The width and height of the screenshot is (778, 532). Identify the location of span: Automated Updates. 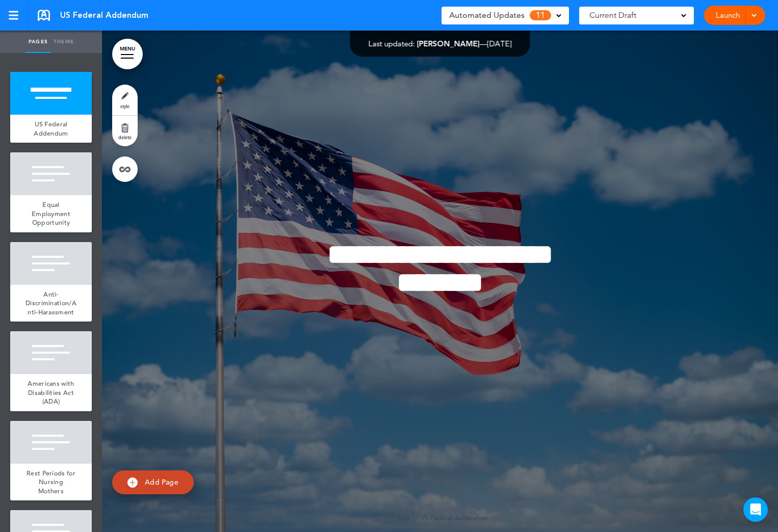
(487, 15).